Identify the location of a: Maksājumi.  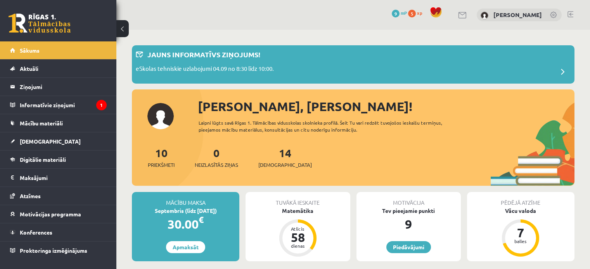
(58, 178).